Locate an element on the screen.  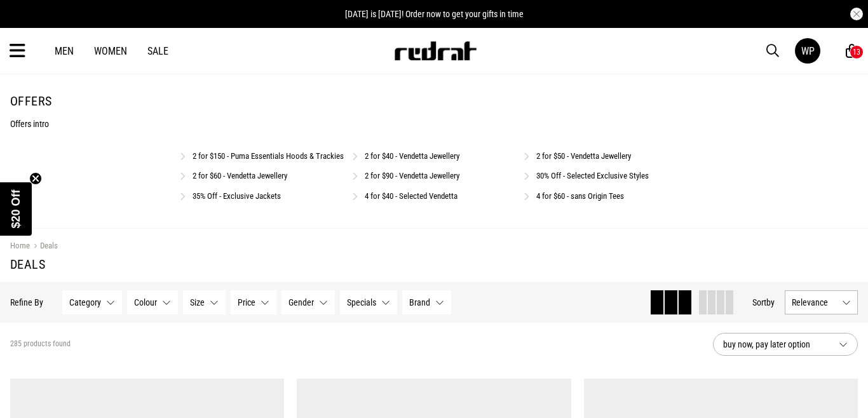
a: 4 for $40 - Selected Vendetta is located at coordinates (411, 196).